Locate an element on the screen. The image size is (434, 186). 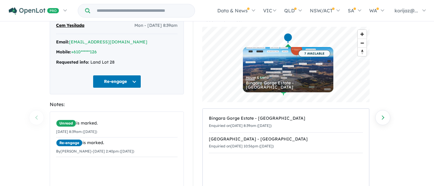
strong: Requested info: is located at coordinates (73, 62).